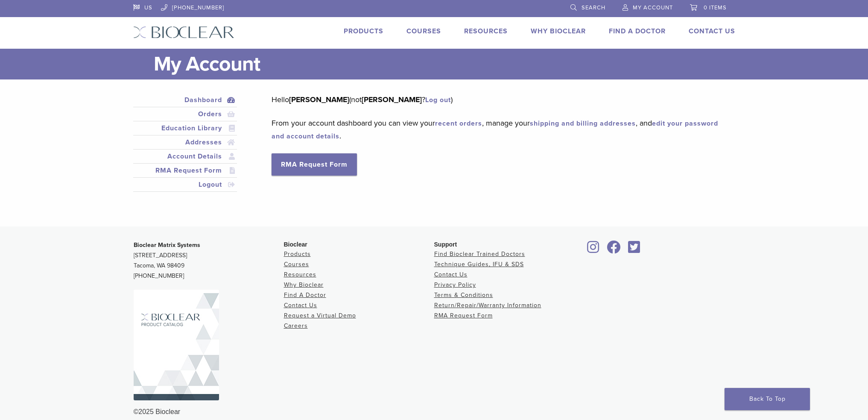 The image size is (868, 420). I want to click on span: 0 items, so click(715, 8).